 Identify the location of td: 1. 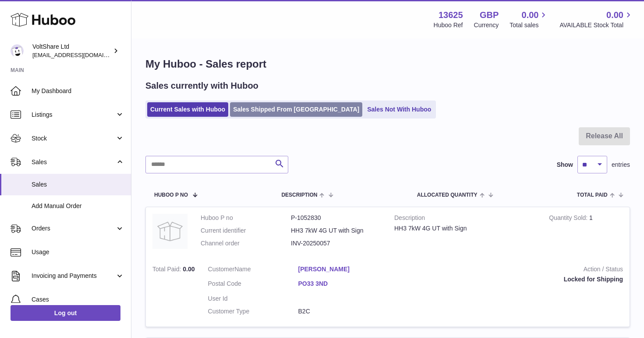
(586, 233).